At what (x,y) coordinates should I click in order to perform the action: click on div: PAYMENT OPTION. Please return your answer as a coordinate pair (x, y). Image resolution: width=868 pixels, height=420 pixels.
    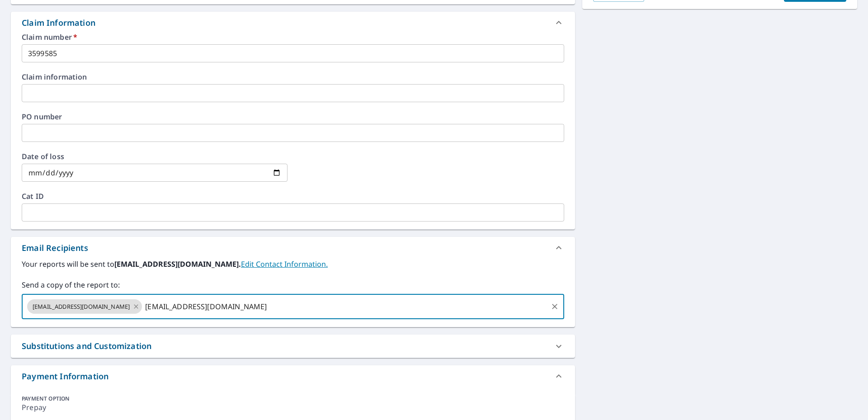
    Looking at the image, I should click on (293, 399).